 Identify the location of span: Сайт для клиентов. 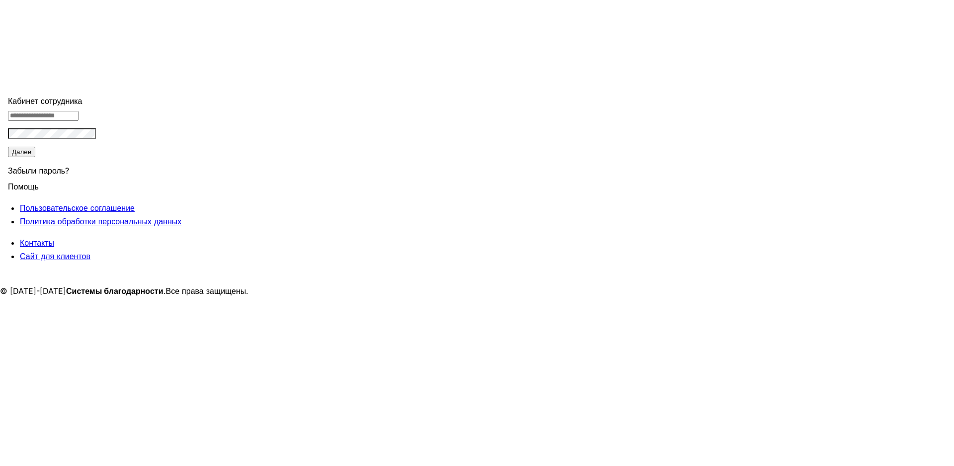
(55, 256).